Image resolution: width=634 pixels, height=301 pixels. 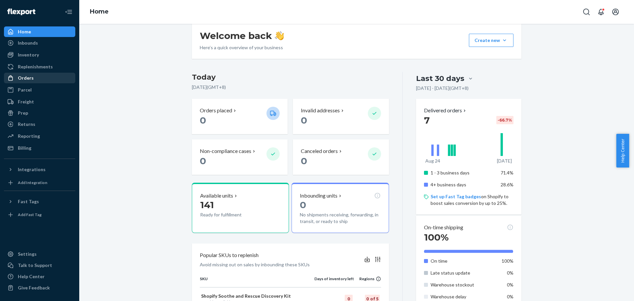 I want to click on div: Inventory, so click(x=28, y=55).